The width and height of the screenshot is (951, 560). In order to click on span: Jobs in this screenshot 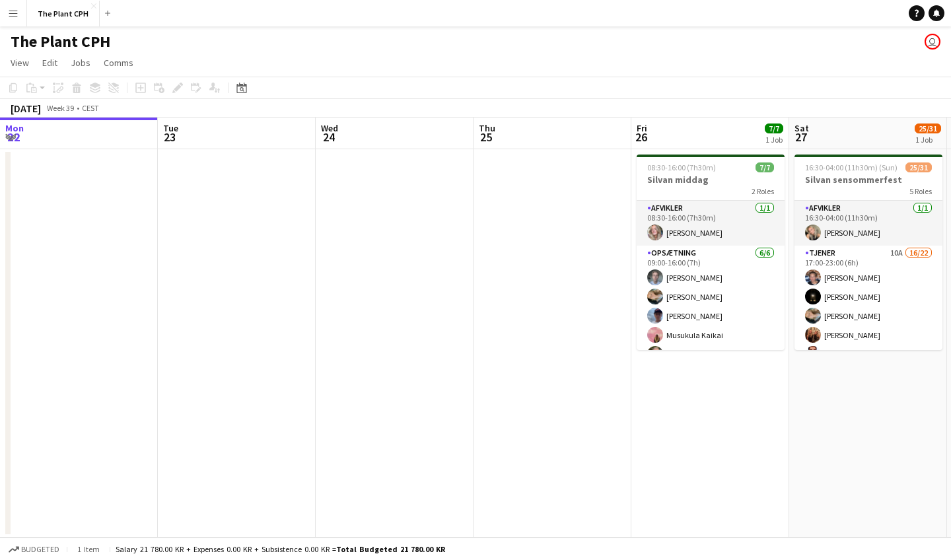, I will do `click(81, 63)`.